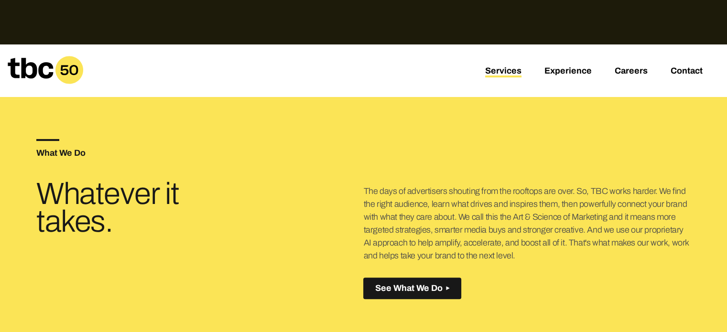  I want to click on a: Contact, so click(686, 72).